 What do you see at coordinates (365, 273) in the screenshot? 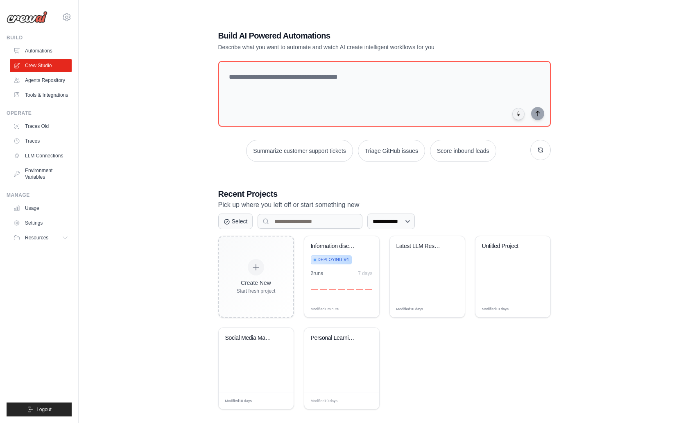
I see `div: 7 days` at bounding box center [365, 273].